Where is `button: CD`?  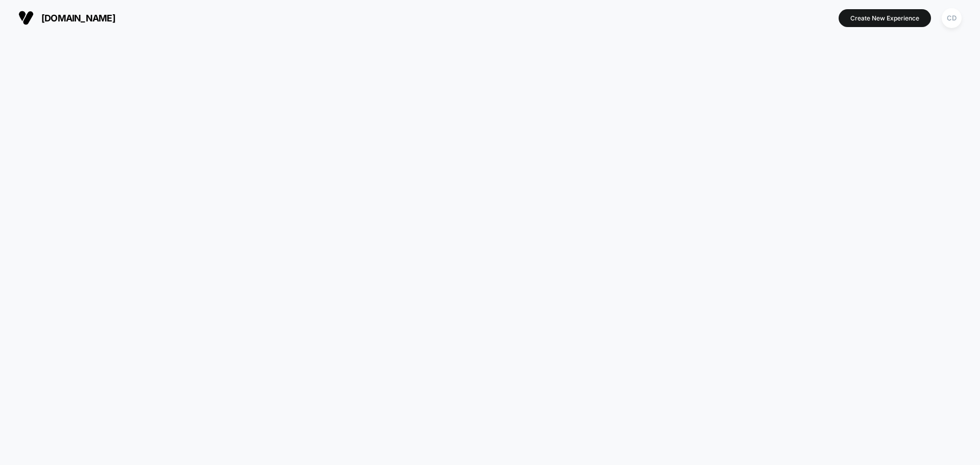 button: CD is located at coordinates (951, 18).